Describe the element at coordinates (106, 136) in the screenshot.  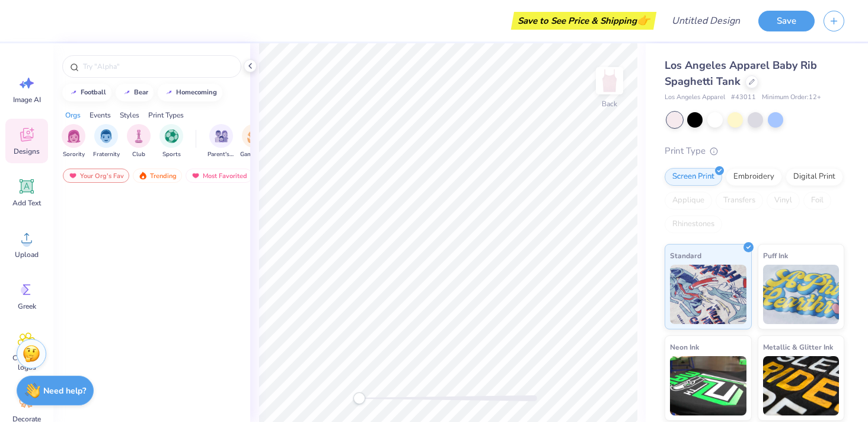
I see `img: Fraternity Image` at that location.